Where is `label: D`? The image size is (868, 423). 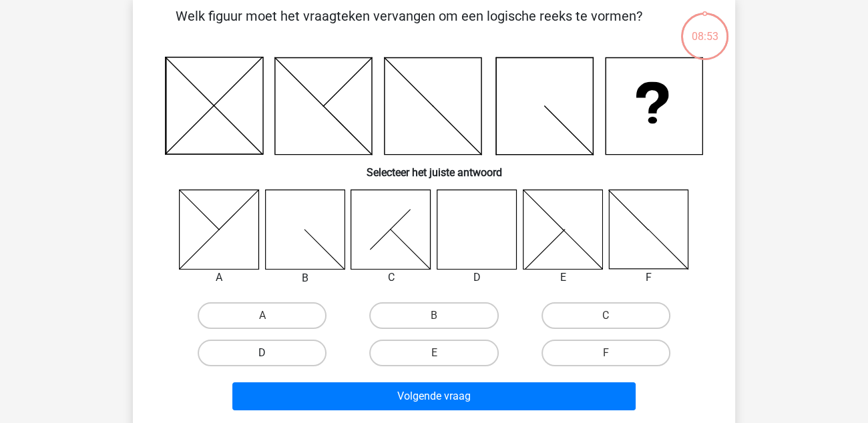 label: D is located at coordinates (261, 353).